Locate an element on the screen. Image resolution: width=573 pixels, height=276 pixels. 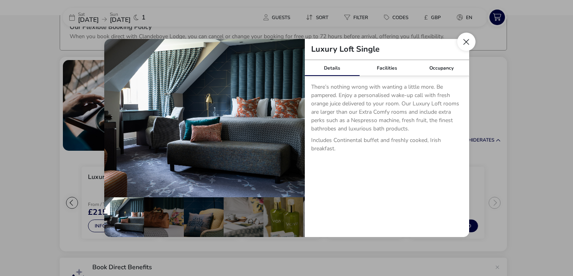
h2: Luxury Loft Single is located at coordinates (346, 49).